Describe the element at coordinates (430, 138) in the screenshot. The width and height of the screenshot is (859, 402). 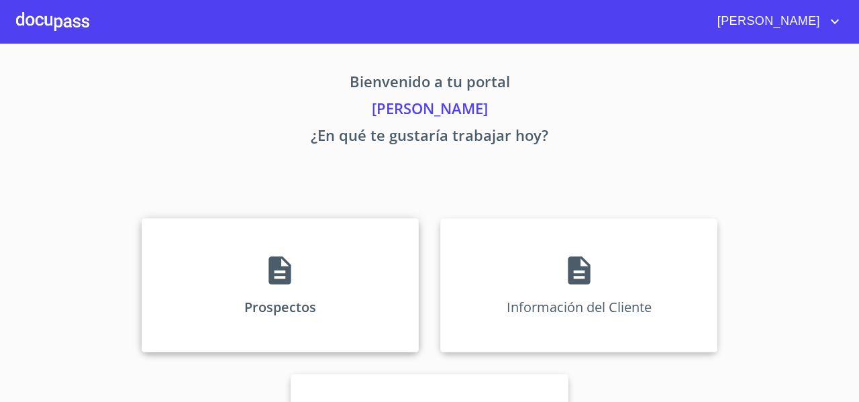
I see `p: ¿En qué te gustaría trabajar hoy?` at that location.